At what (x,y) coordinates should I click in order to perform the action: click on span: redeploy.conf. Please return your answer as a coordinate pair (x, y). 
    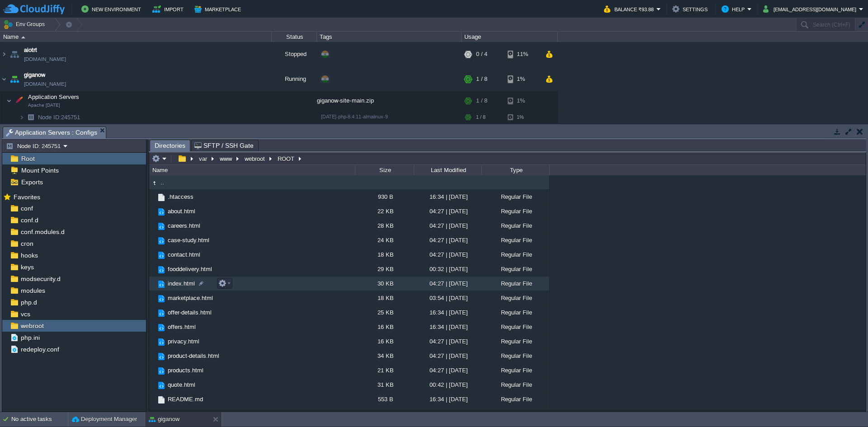
    Looking at the image, I should click on (40, 350).